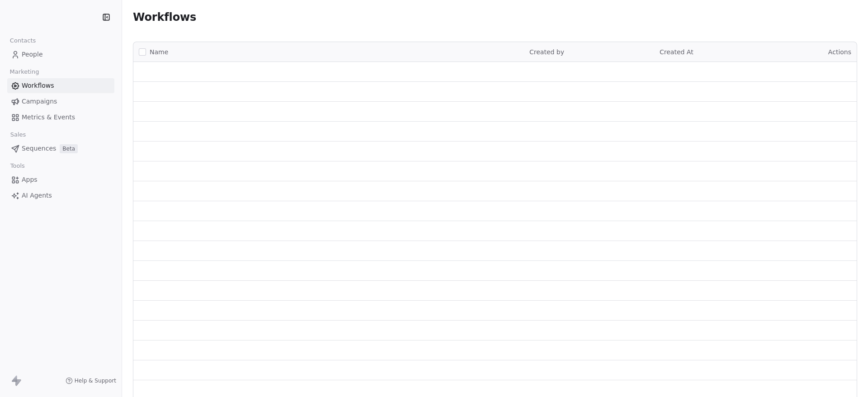 This screenshot has height=397, width=868. What do you see at coordinates (18, 134) in the screenshot?
I see `span: Sales` at bounding box center [18, 134].